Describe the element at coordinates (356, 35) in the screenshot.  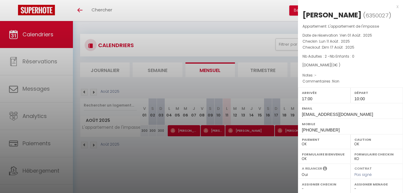
I see `span: Ven 01 Août . 2025` at that location.